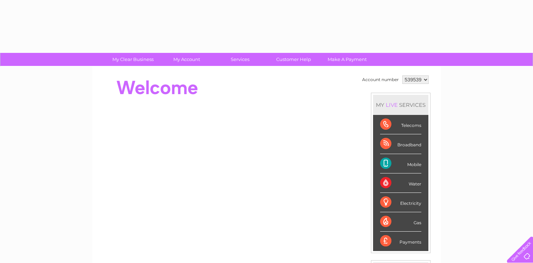 The image size is (533, 263). Describe the element at coordinates (401, 202) in the screenshot. I see `div: Electricity` at that location.